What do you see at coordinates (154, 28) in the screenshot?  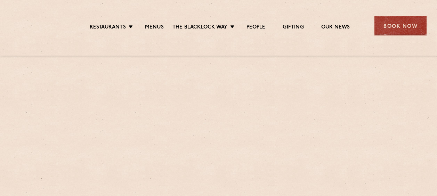 I see `a: Menus` at bounding box center [154, 28].